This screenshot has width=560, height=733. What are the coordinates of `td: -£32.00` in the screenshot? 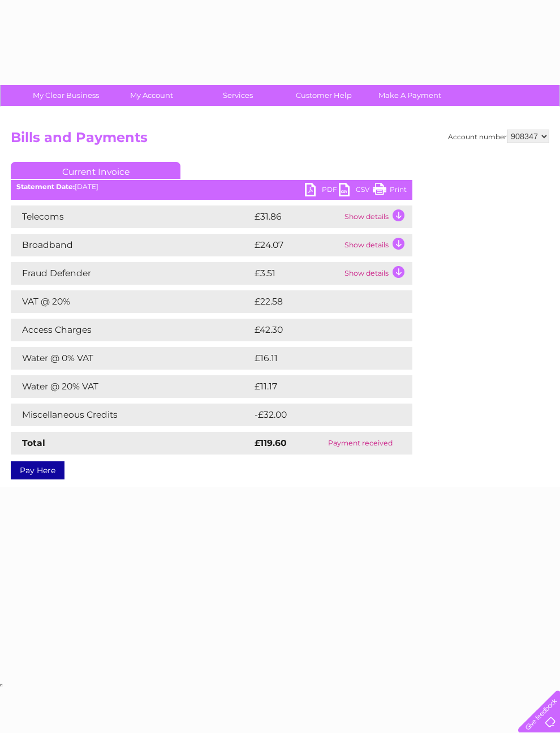 It's located at (321, 415).